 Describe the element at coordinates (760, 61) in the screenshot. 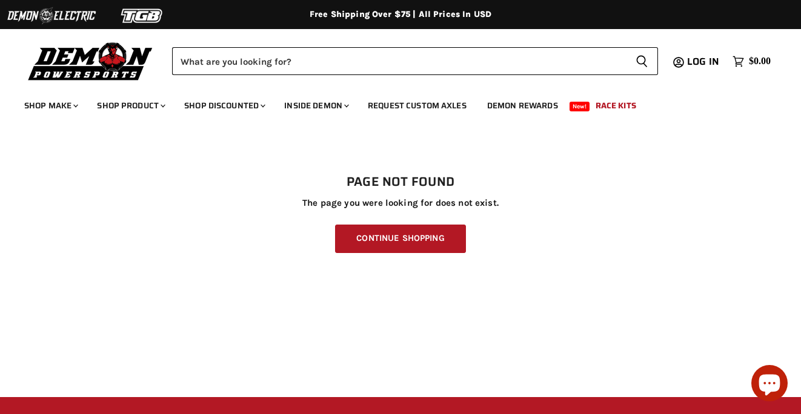

I see `span: $0.00` at that location.